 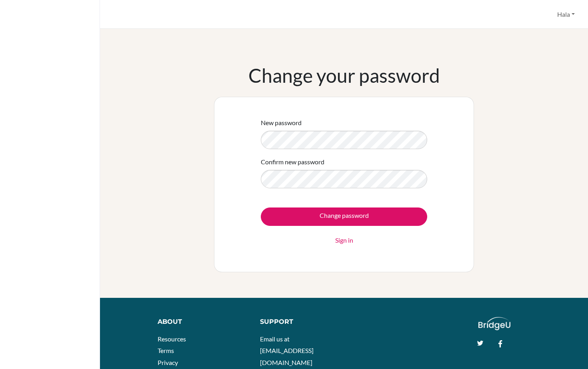 I want to click on a: Privacy, so click(x=168, y=363).